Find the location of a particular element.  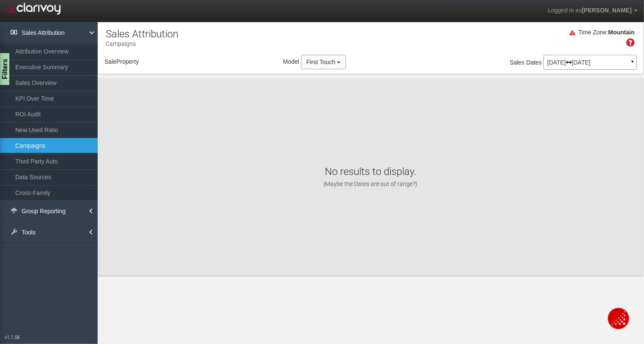

span: Sale is located at coordinates (110, 62).